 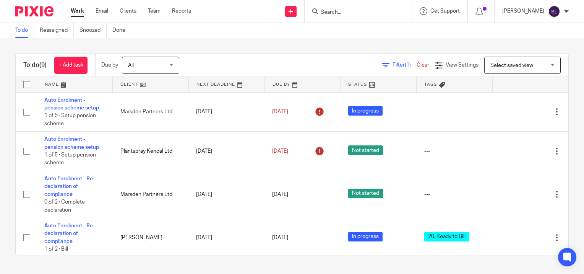 What do you see at coordinates (35, 65) in the screenshot?
I see `h1: To do` at bounding box center [35, 65].